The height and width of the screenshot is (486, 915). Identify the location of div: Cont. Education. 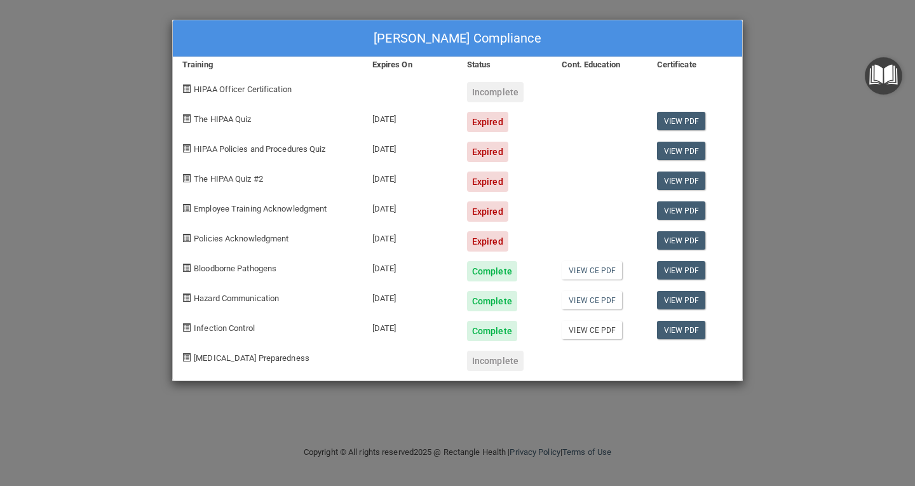
(599, 65).